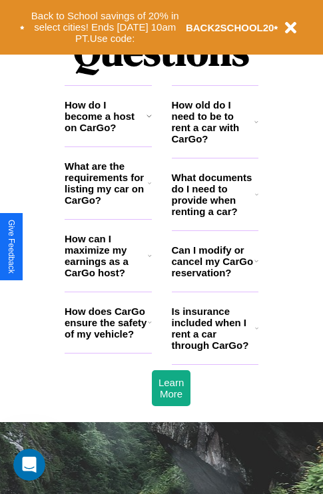 The image size is (323, 494). What do you see at coordinates (213, 261) in the screenshot?
I see `h3: Can I modify or cancel my CarGo reservation?` at bounding box center [213, 261].